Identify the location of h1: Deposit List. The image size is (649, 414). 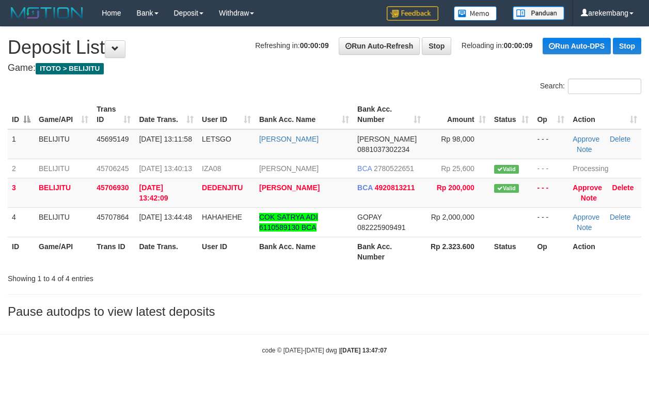
(324, 47).